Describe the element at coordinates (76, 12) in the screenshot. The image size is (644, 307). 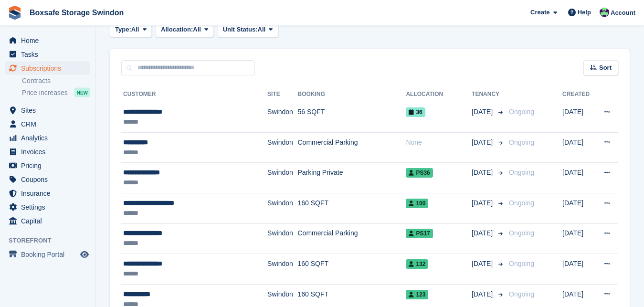
I see `a: Boxsafe Storage Swindon` at that location.